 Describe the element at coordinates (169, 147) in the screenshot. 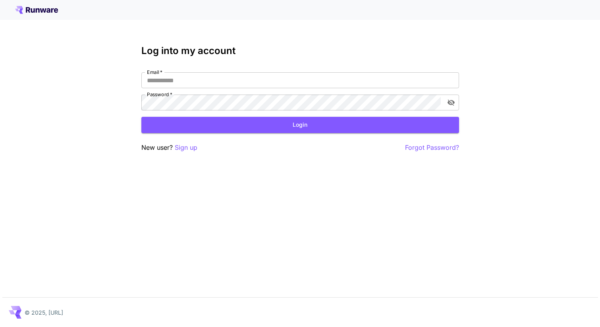

I see `p: New user?` at that location.